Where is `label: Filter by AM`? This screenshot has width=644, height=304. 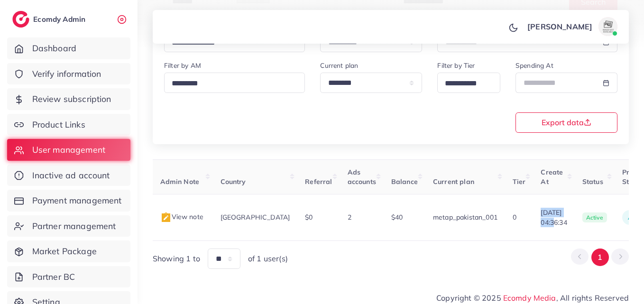
label: Filter by AM is located at coordinates (182, 65).